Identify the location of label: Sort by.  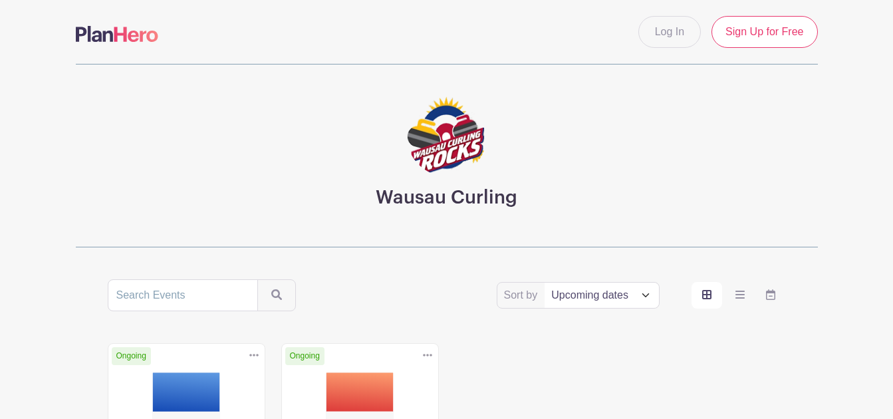
(522, 295).